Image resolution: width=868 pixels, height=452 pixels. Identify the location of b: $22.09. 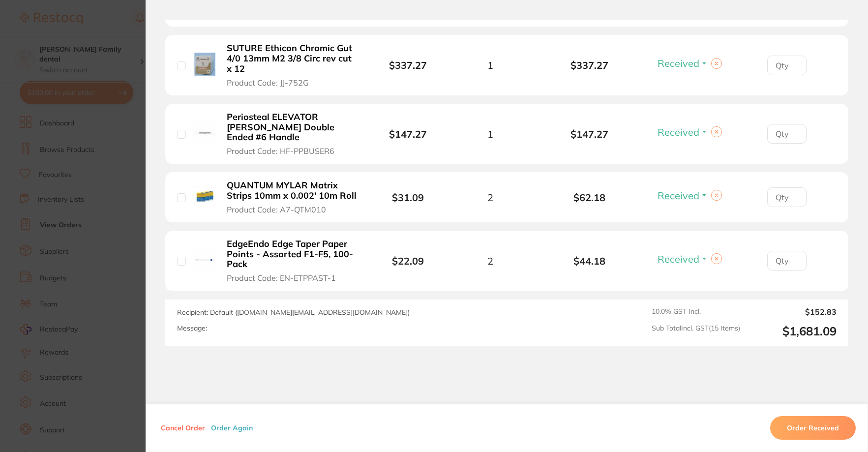
(408, 261).